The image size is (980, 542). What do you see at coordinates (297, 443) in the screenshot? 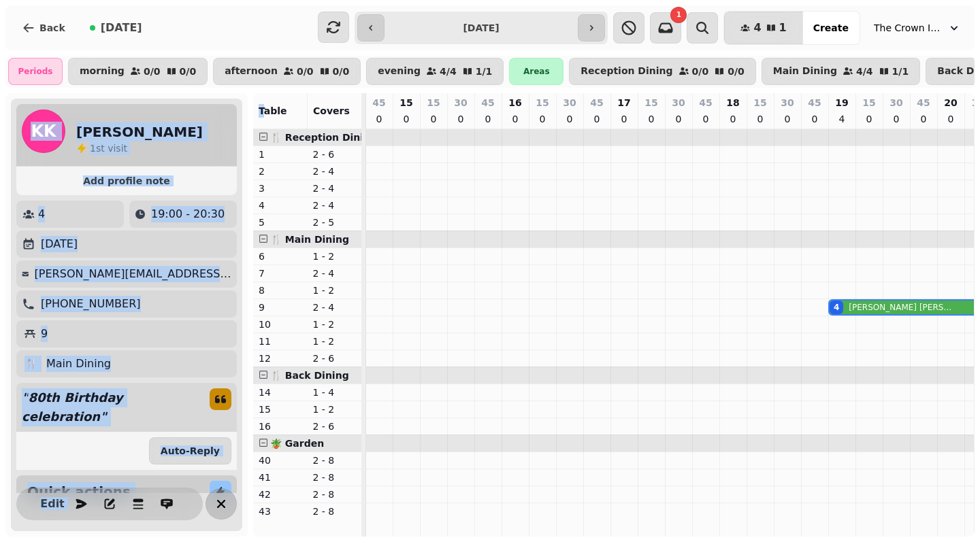
I see `span: 🪴 Garden` at bounding box center [297, 443].